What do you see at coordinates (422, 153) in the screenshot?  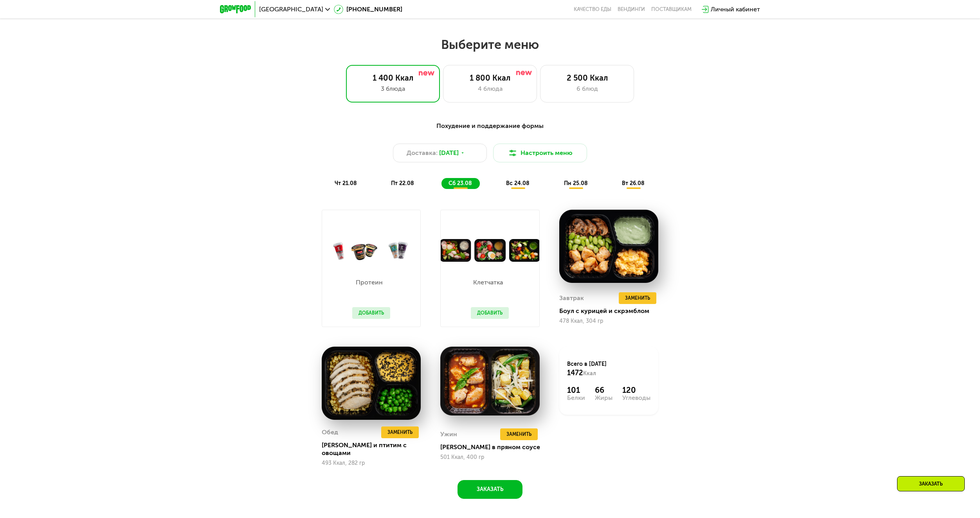 I see `span: Доставка:` at bounding box center [422, 153].